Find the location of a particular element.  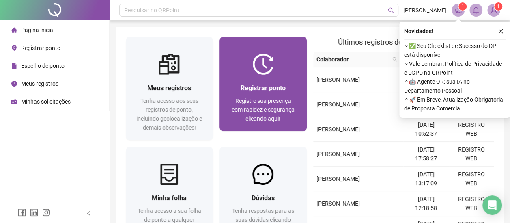

a: Registrar pontoRegistre sua presença com rapidez e segurança clicando aqui! is located at coordinates (263, 84).